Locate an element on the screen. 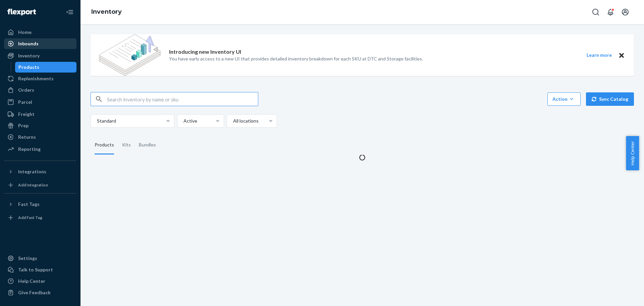 The height and width of the screenshot is (306, 644). input: Active is located at coordinates (183, 121).